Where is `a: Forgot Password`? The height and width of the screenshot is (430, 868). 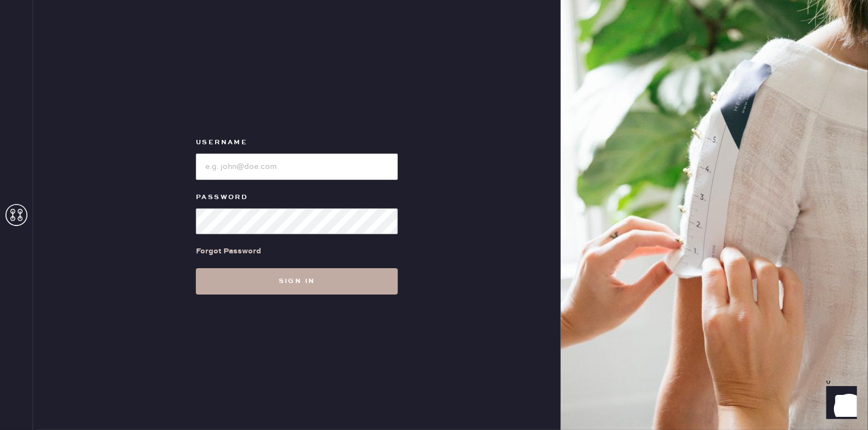 a: Forgot Password is located at coordinates (228, 251).